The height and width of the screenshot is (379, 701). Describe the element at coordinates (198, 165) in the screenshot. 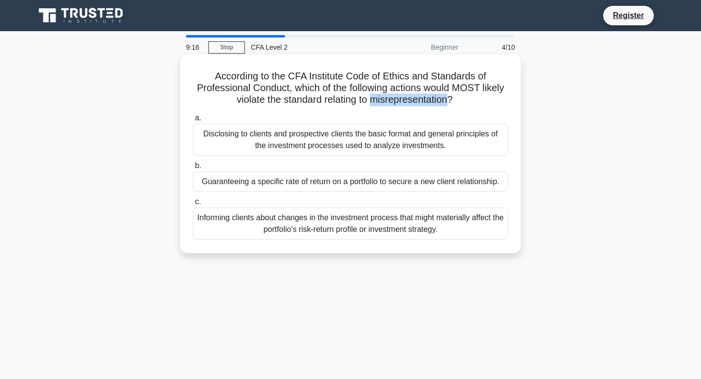

I see `span: b.` at that location.